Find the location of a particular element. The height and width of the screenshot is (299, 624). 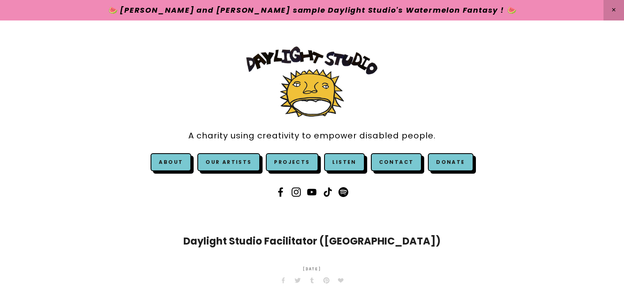

a: About is located at coordinates (171, 162).